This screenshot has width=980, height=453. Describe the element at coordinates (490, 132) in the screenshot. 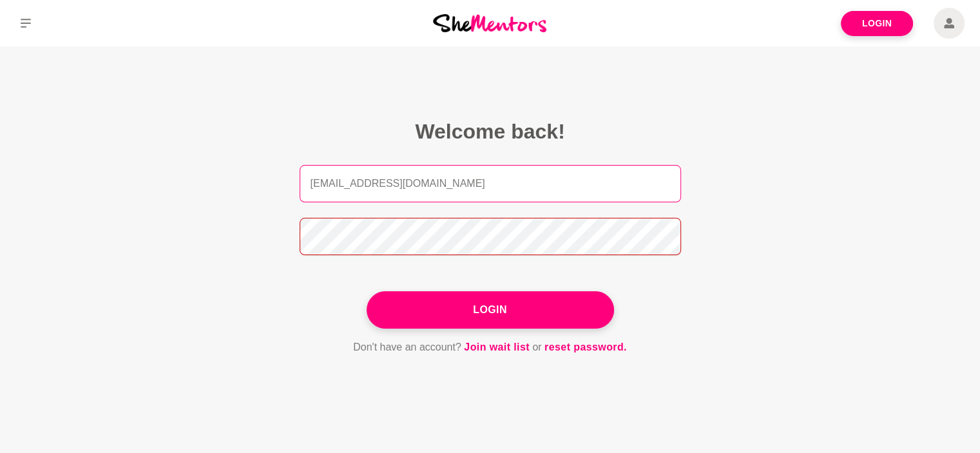

I see `h2: Welcome back!` at that location.